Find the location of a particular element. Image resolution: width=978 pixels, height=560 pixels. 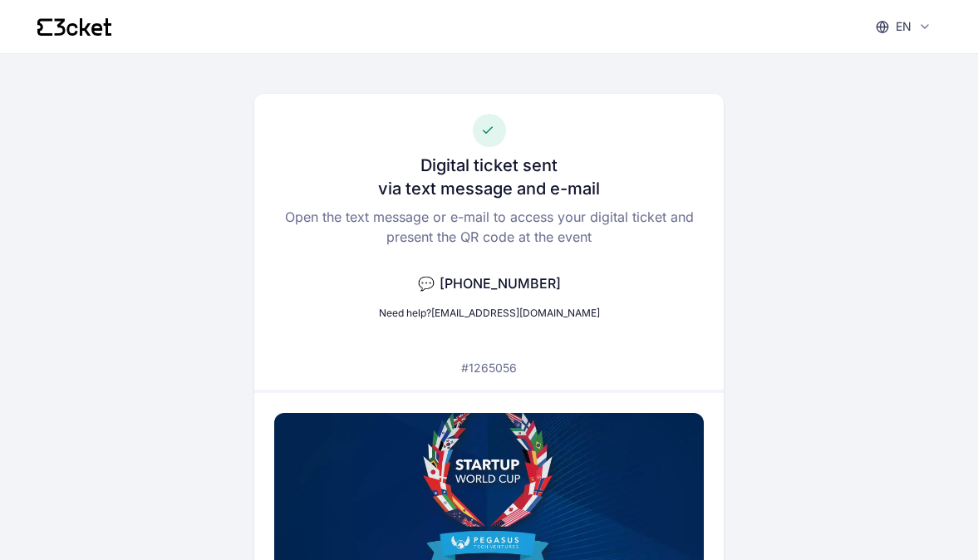

p: en is located at coordinates (903, 27).